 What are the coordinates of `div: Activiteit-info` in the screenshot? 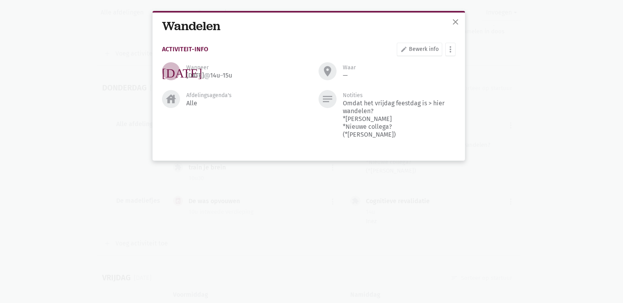 It's located at (185, 49).